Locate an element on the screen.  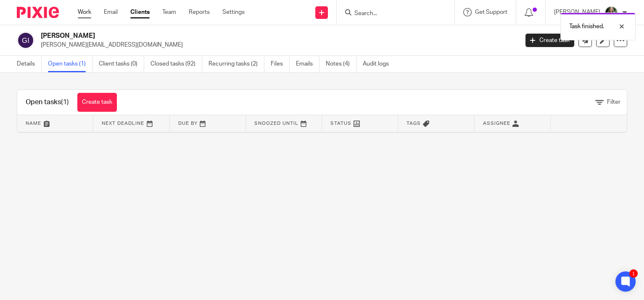
a: Team is located at coordinates (169, 12).